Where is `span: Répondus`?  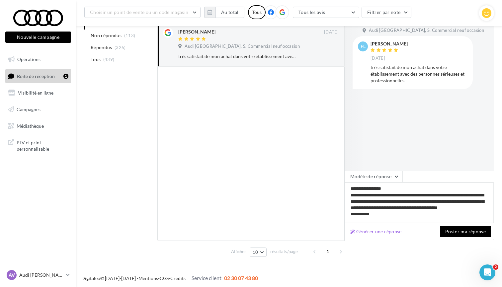
span: Répondus is located at coordinates (101, 47).